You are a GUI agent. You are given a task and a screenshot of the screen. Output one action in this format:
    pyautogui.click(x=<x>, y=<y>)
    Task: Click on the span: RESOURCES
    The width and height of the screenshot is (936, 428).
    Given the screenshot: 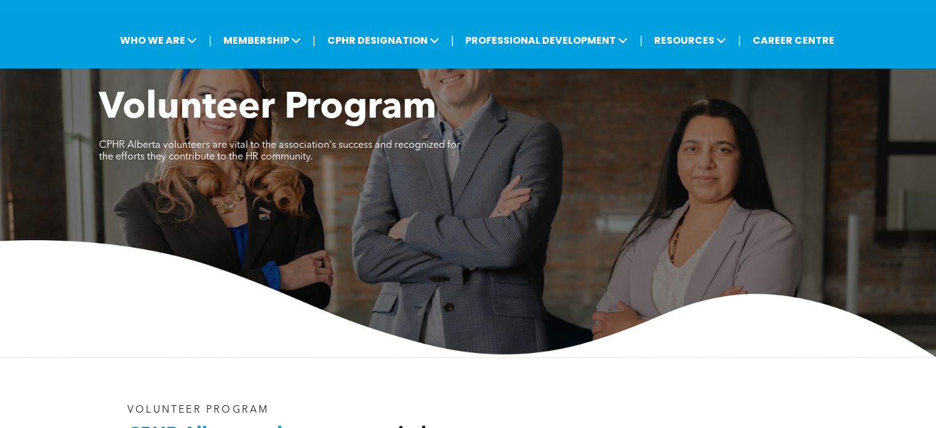 What is the action you would take?
    pyautogui.click(x=690, y=40)
    